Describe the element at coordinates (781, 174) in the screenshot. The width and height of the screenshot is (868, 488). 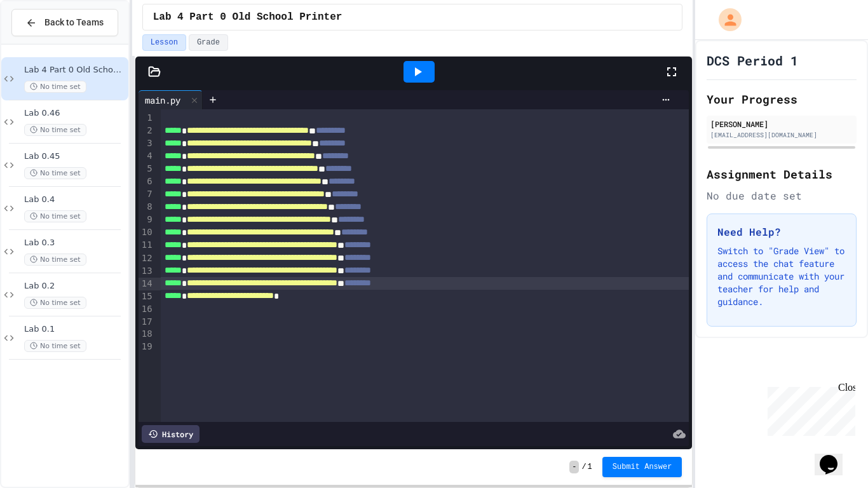
I see `h2: Assignment Details` at that location.